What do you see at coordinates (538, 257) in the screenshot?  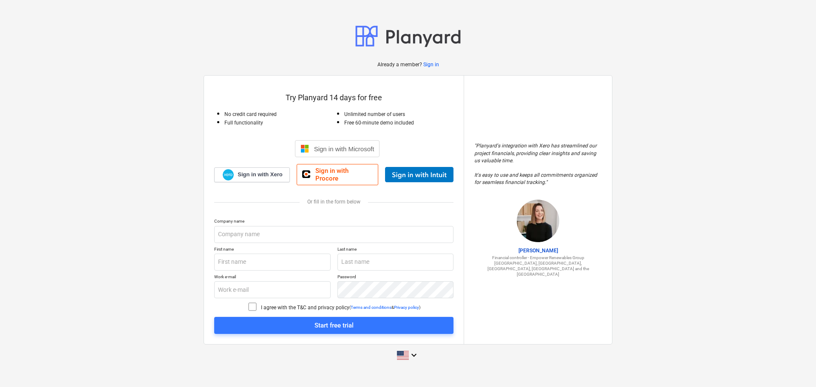 I see `p: Financial controller - Empower Renewables Group` at bounding box center [538, 257].